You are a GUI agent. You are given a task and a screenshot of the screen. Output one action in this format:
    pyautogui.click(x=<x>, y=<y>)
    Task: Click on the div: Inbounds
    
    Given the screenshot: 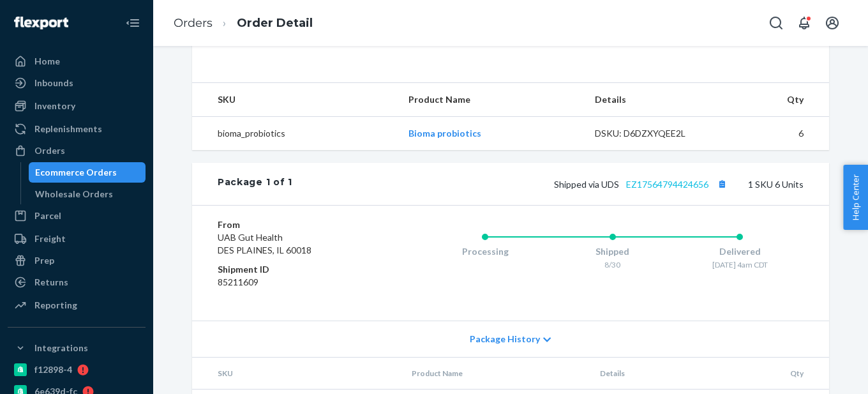 What is the action you would take?
    pyautogui.click(x=54, y=83)
    